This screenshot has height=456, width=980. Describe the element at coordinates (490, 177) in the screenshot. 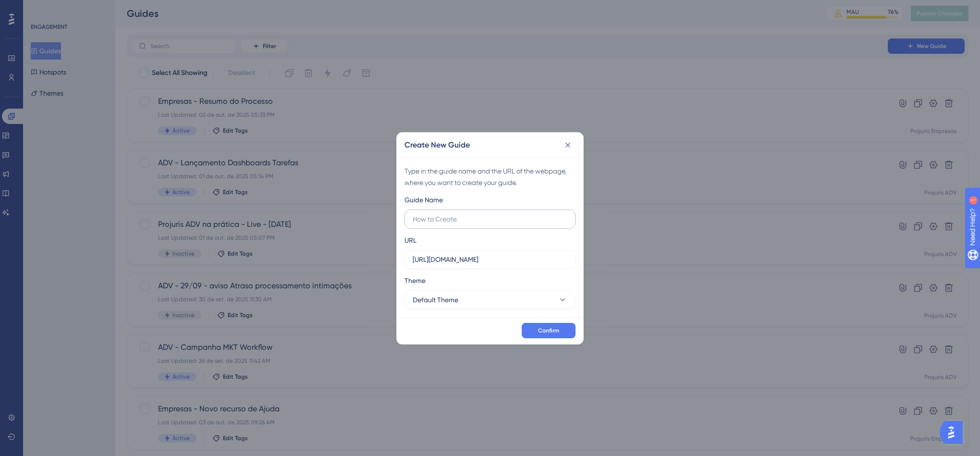

I see `div: Type in the guide name and the URL of the webpage, where you want to create your guide.` at that location.